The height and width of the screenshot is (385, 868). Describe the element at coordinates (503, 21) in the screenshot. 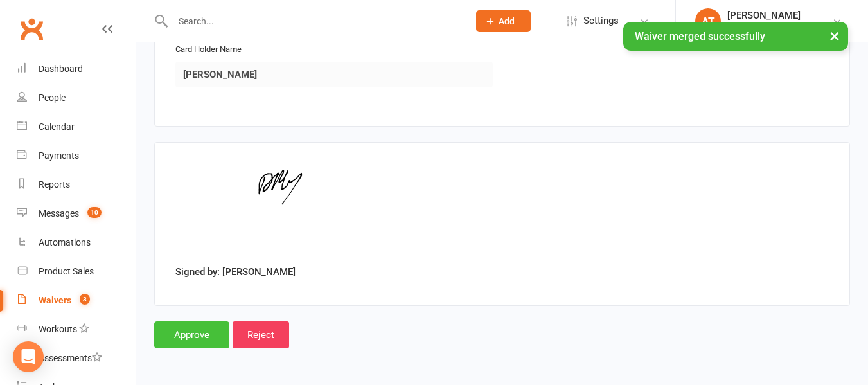

I see `button: Add` at that location.